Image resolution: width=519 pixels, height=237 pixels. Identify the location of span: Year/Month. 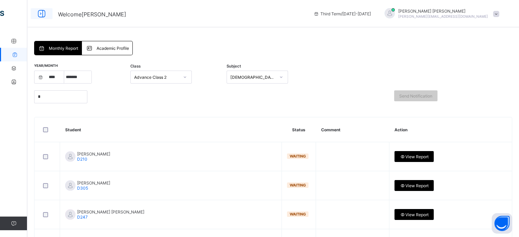
(46, 65).